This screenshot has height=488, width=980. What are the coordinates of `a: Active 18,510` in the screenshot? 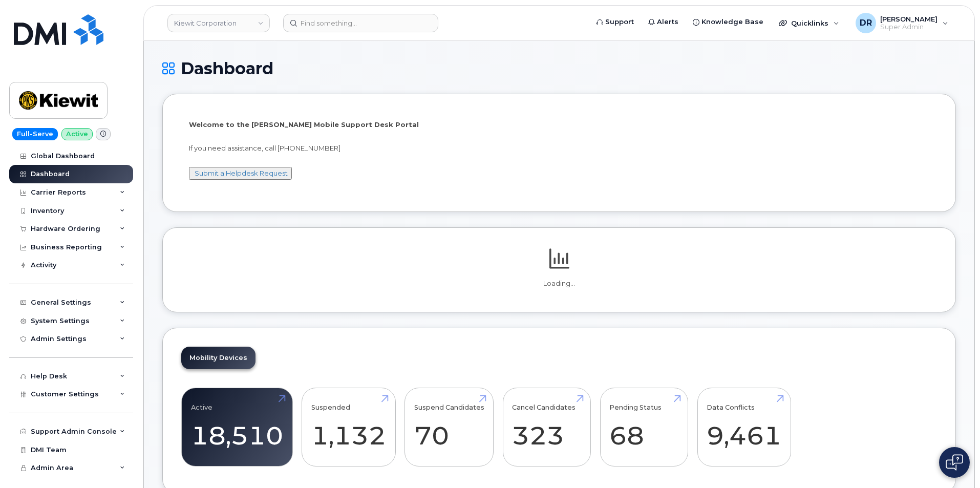 It's located at (237, 428).